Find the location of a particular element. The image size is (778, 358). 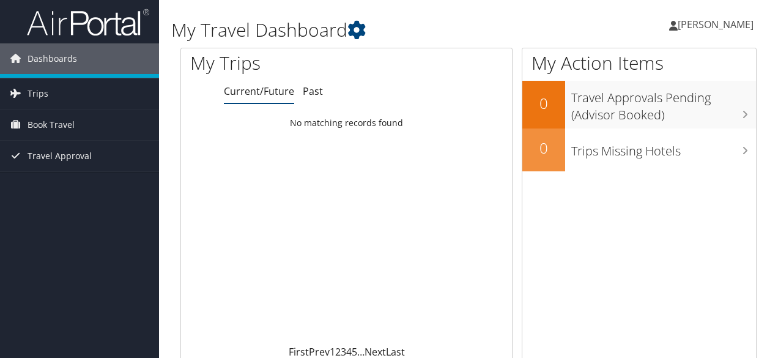

a: Current/Future is located at coordinates (259, 91).